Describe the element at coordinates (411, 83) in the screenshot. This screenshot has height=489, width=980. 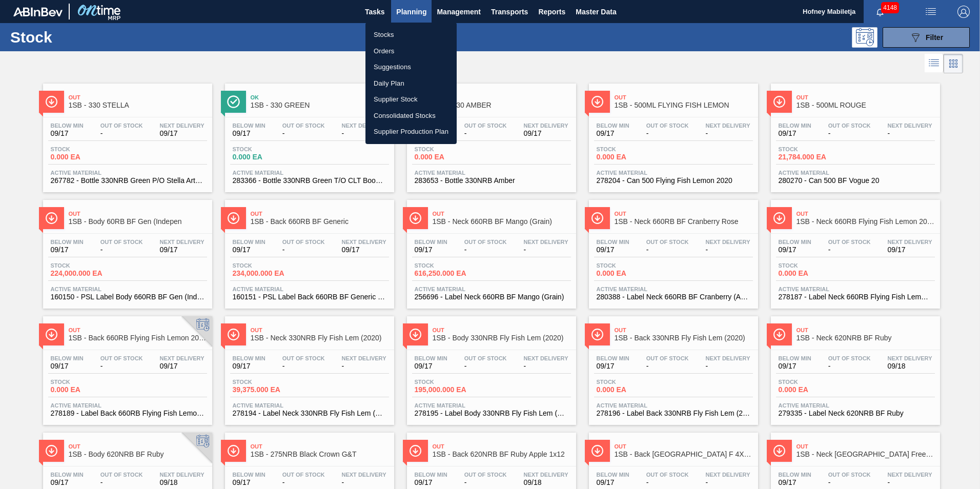
I see `a: Daily Plan` at that location.